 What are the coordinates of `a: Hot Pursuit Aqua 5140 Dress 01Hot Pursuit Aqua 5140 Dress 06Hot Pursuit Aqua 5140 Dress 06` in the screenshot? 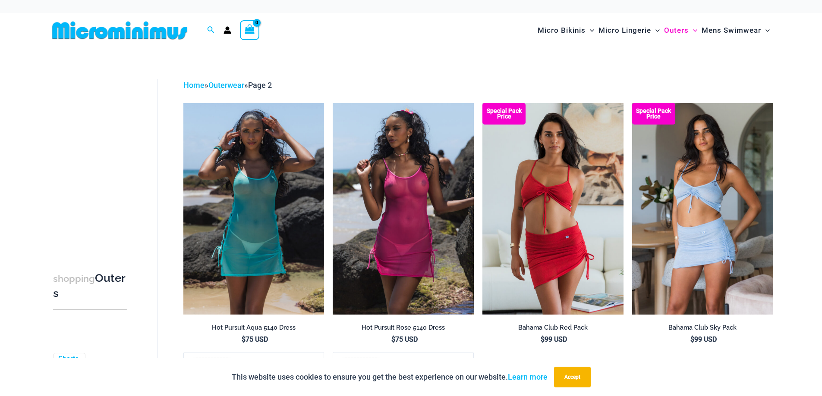 It's located at (254, 209).